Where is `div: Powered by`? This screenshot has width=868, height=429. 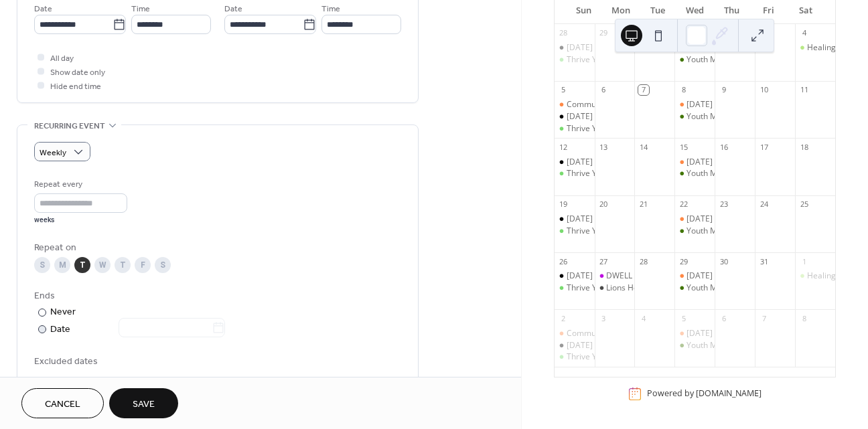
div: Powered by is located at coordinates (704, 394).